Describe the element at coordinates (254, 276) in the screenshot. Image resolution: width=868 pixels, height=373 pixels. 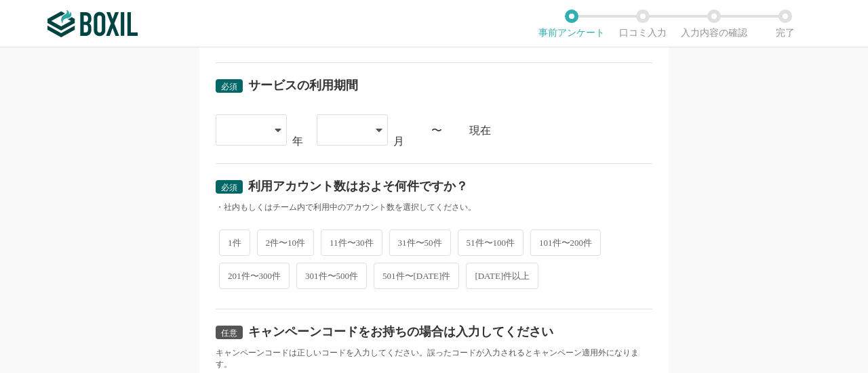
I see `span: 201件〜300件` at that location.